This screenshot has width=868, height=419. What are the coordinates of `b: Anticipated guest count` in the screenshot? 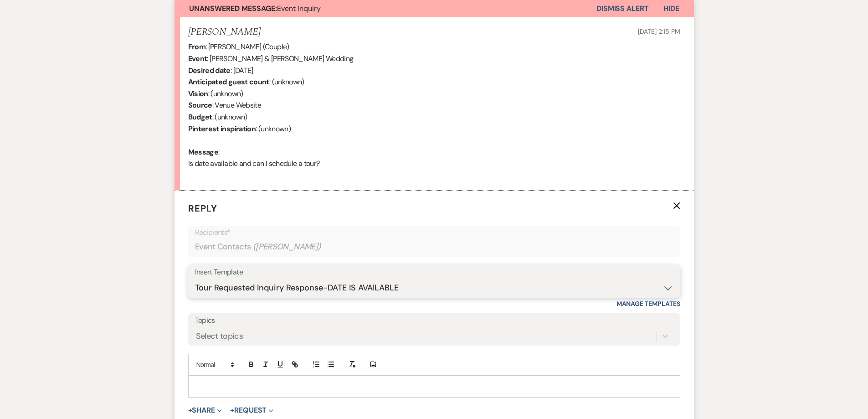 It's located at (229, 82).